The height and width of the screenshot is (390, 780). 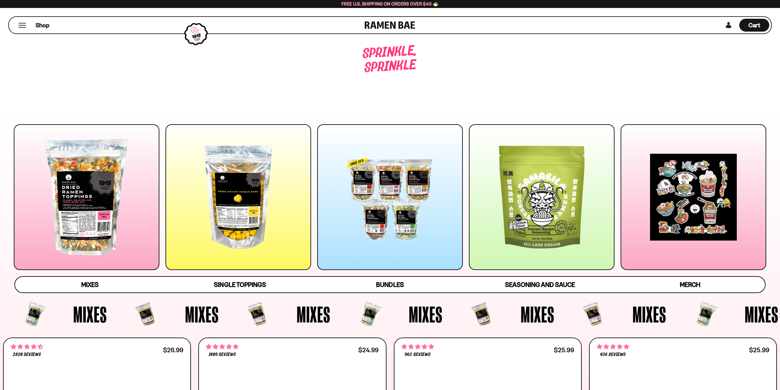 What do you see at coordinates (690, 284) in the screenshot?
I see `a: Merch` at bounding box center [690, 284].